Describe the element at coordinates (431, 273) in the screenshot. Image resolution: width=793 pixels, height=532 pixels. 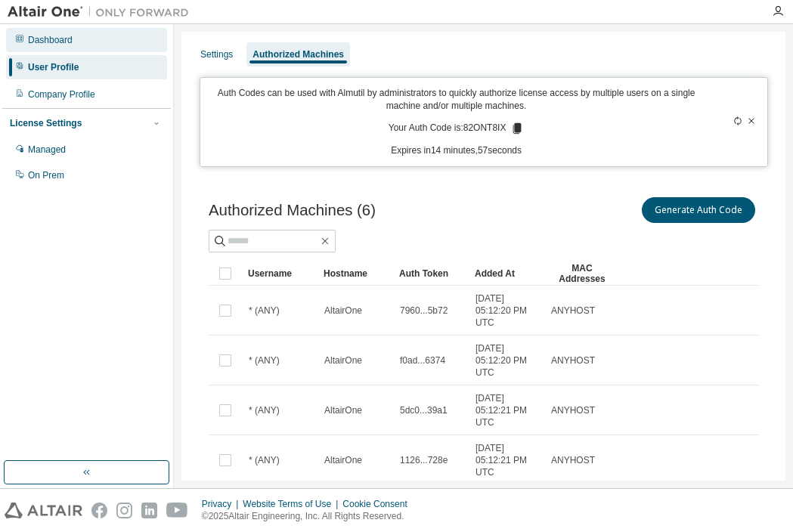
I see `div: Auth Token` at that location.